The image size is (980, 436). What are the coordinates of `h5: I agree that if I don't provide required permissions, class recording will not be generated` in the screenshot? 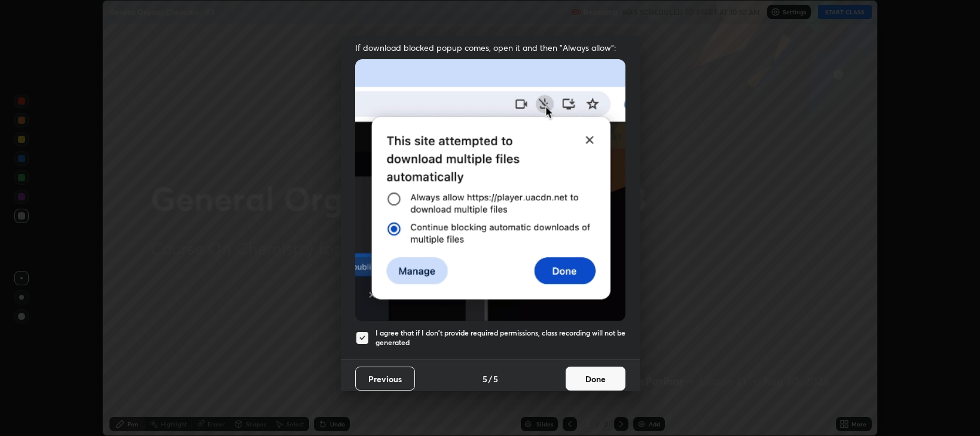 It's located at (501, 337).